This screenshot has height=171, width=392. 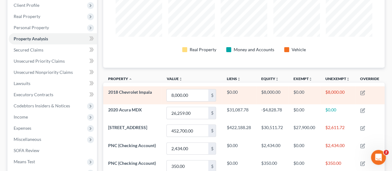 What do you see at coordinates (22, 128) in the screenshot?
I see `span: Expenses` at bounding box center [22, 128].